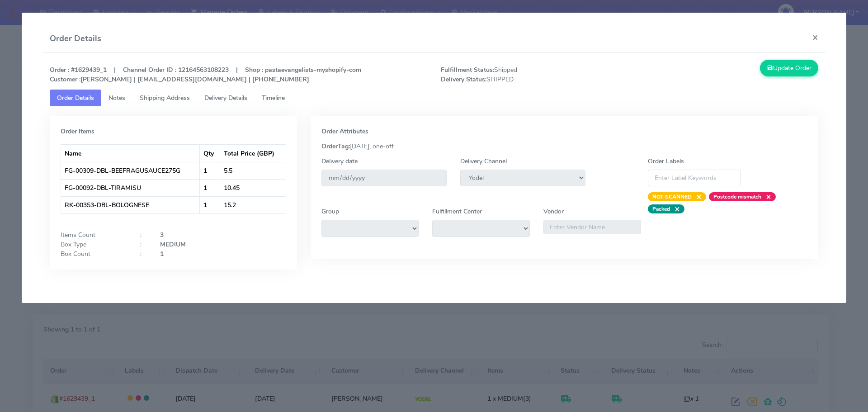 The image size is (868, 412). Describe the element at coordinates (483, 161) in the screenshot. I see `label: Delivery Channel` at that location.